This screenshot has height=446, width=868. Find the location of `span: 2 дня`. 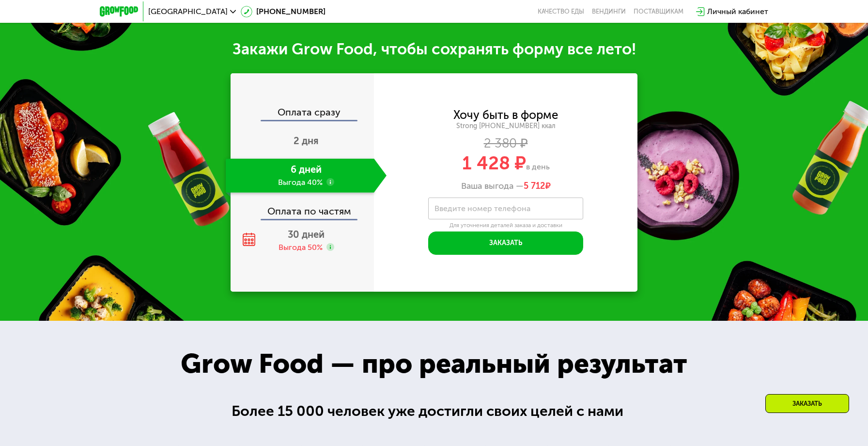

span: 2 дня is located at coordinates (306, 141).